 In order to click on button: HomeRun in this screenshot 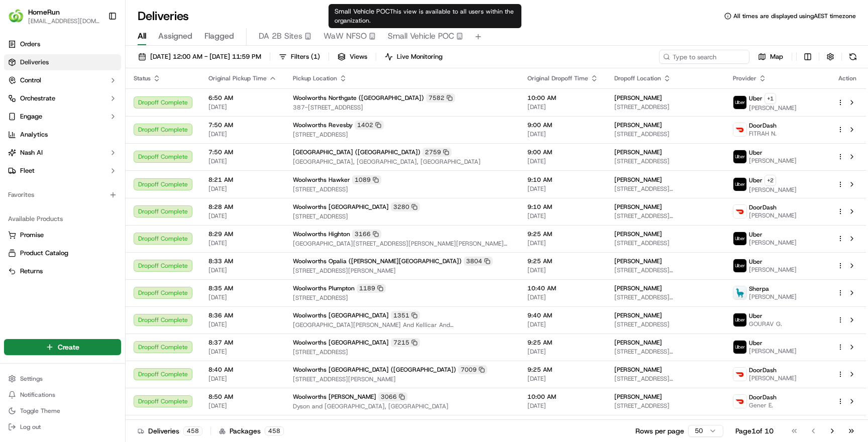, I will do `click(43, 12)`.